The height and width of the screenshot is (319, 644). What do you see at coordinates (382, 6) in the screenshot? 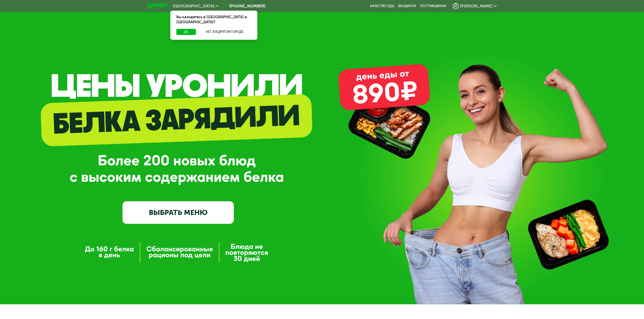
I see `a: Качество еды` at bounding box center [382, 6].